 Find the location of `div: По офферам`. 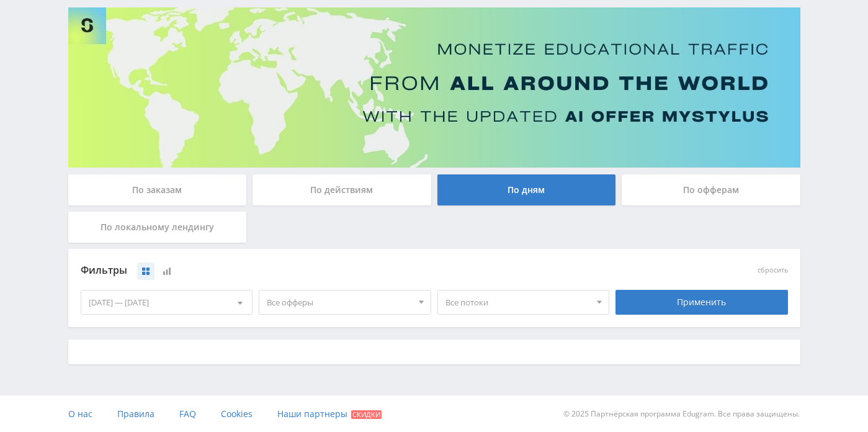

div: По офферам is located at coordinates (711, 190).